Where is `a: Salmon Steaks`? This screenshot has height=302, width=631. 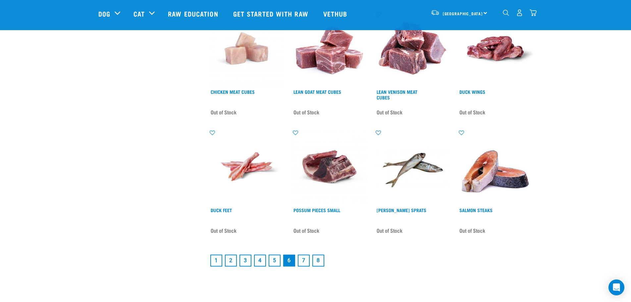
a: Salmon Steaks is located at coordinates (476, 210).